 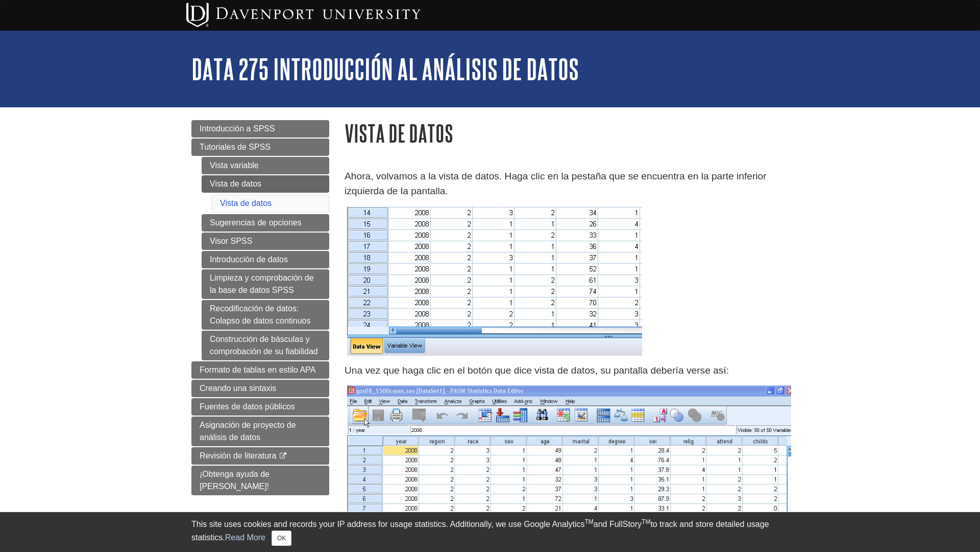 I want to click on span: Fuentes de datos públicos, so click(x=247, y=406).